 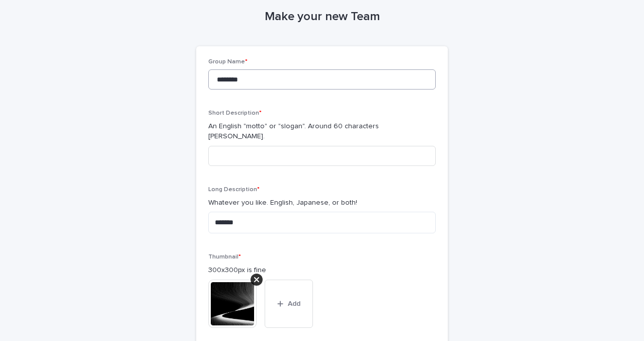 What do you see at coordinates (294, 304) in the screenshot?
I see `span: Add` at bounding box center [294, 304].